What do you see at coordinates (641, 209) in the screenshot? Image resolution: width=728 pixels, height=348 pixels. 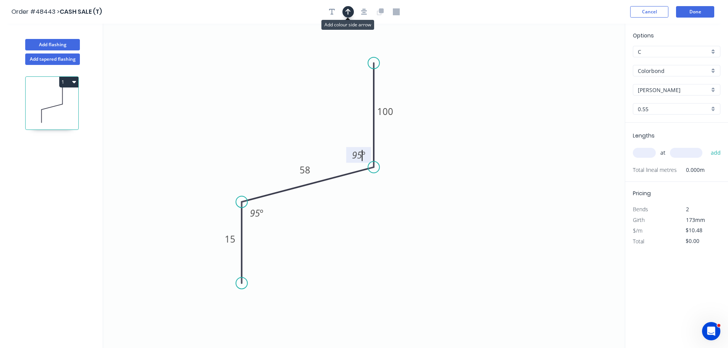 I see `span: Bends` at bounding box center [641, 209].